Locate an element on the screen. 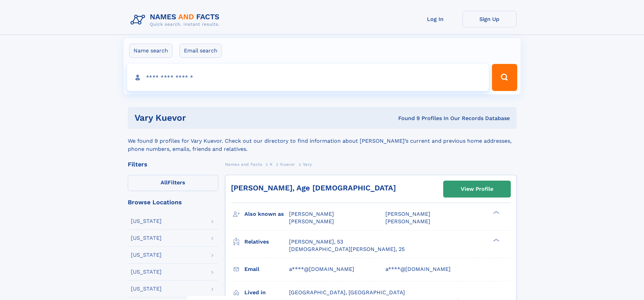 This screenshot has width=644, height=300. input: search input is located at coordinates (308, 77).